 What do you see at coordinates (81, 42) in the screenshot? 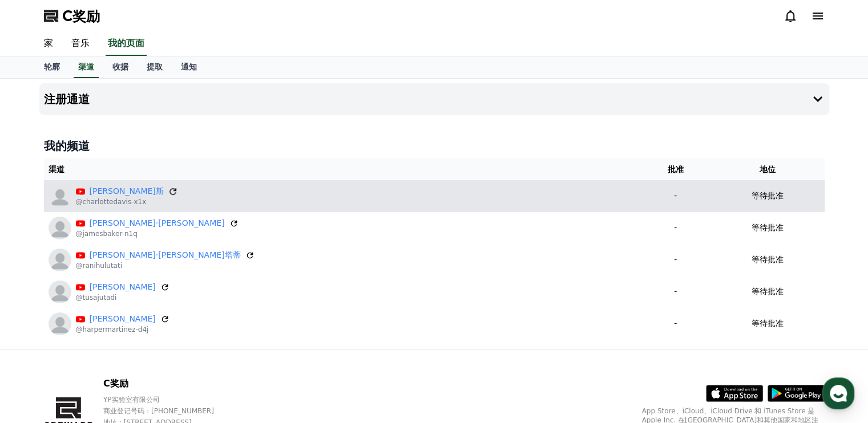
I see `font: 音乐` at bounding box center [81, 42].